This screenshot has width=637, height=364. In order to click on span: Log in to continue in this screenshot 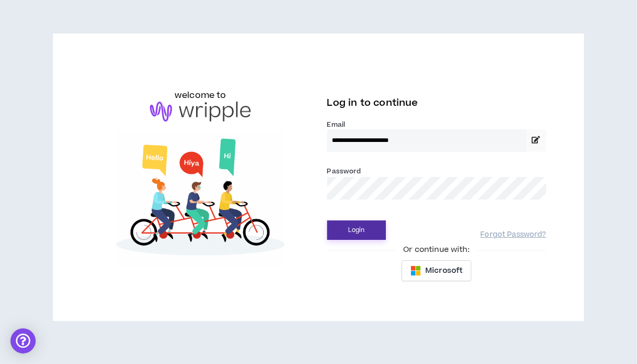, I will do `click(373, 103)`.